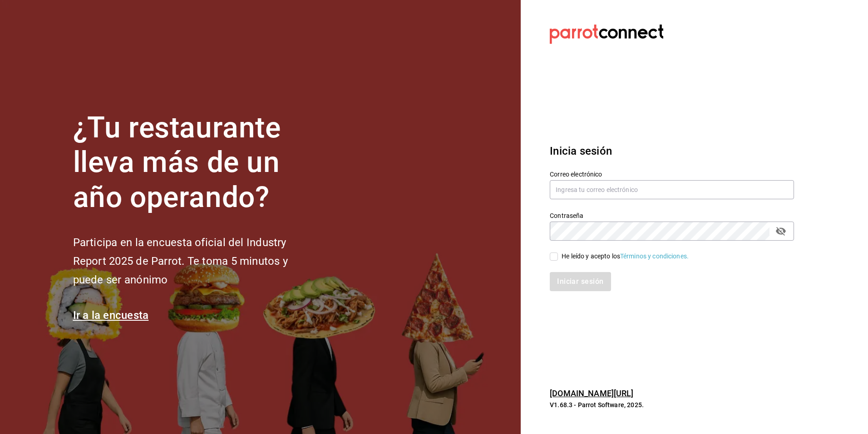  Describe the element at coordinates (626, 256) in the screenshot. I see `div: He leído y acepto los` at that location.